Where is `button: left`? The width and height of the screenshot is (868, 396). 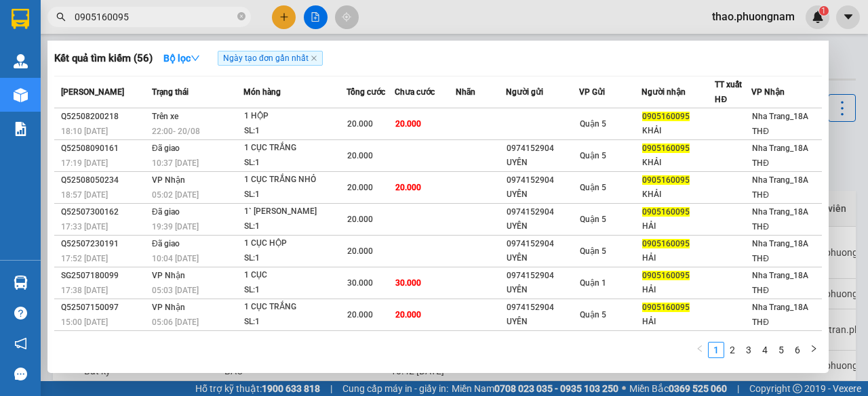
button: left is located at coordinates (700, 351).